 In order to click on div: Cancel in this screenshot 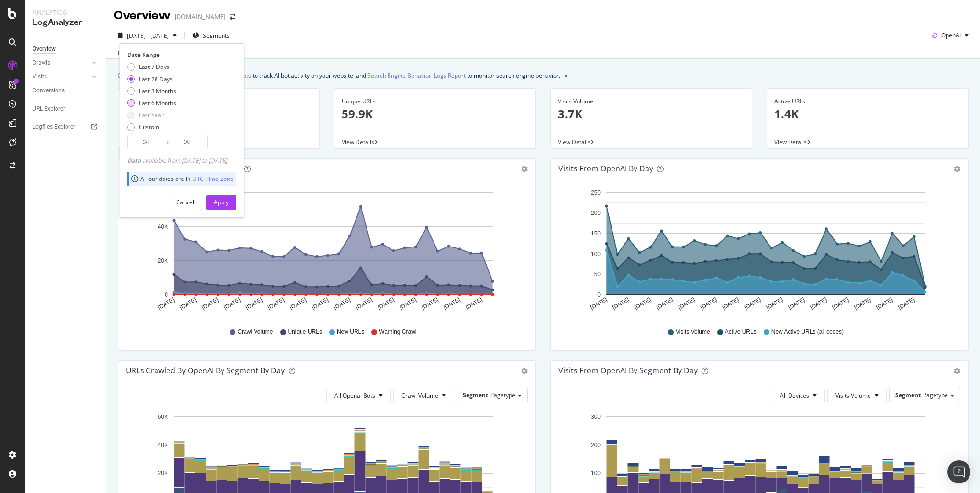, I will do `click(185, 202)`.